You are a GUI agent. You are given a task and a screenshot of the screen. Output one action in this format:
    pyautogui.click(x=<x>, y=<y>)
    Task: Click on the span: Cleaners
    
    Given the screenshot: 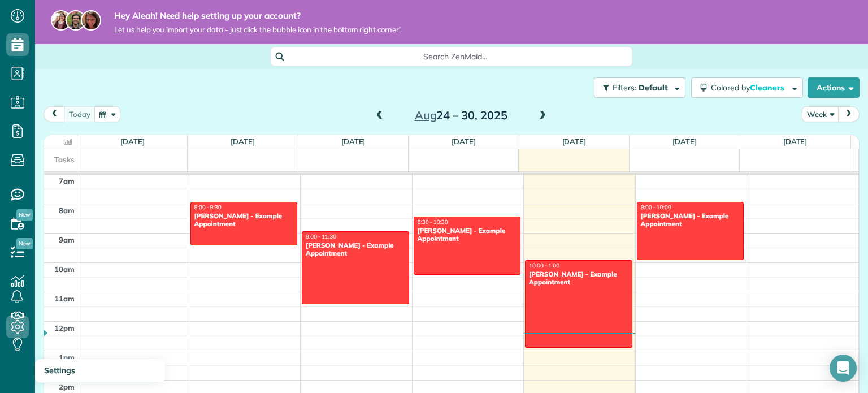 What is the action you would take?
    pyautogui.click(x=768, y=88)
    